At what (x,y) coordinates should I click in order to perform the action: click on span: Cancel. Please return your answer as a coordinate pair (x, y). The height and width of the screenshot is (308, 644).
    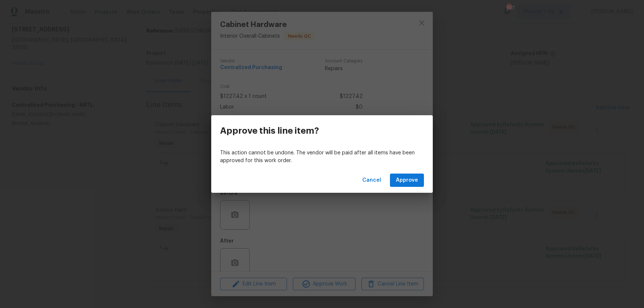
    Looking at the image, I should click on (372, 180).